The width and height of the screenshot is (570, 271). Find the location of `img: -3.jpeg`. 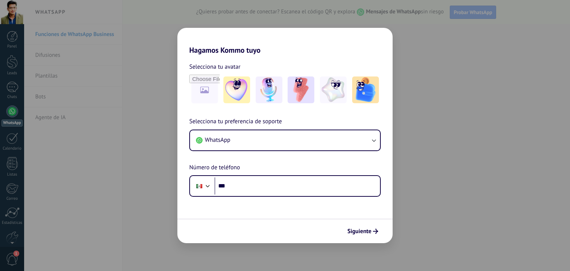

img: -3.jpeg is located at coordinates (301, 90).